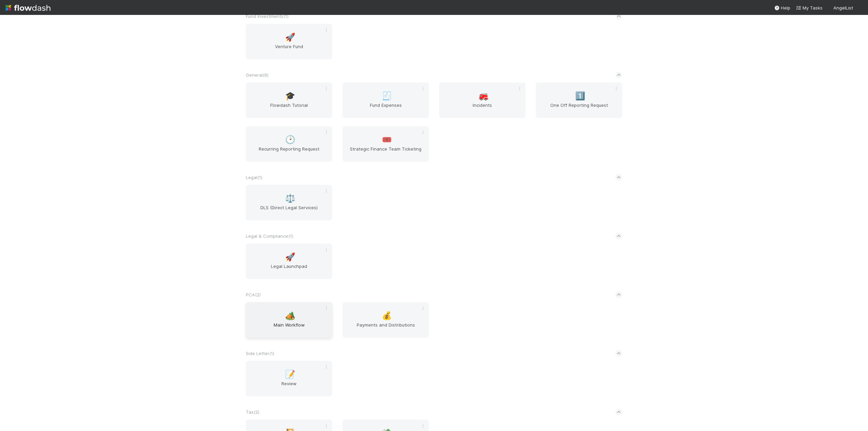 The image size is (868, 431). I want to click on a: 🏕️Main Workflow, so click(289, 320).